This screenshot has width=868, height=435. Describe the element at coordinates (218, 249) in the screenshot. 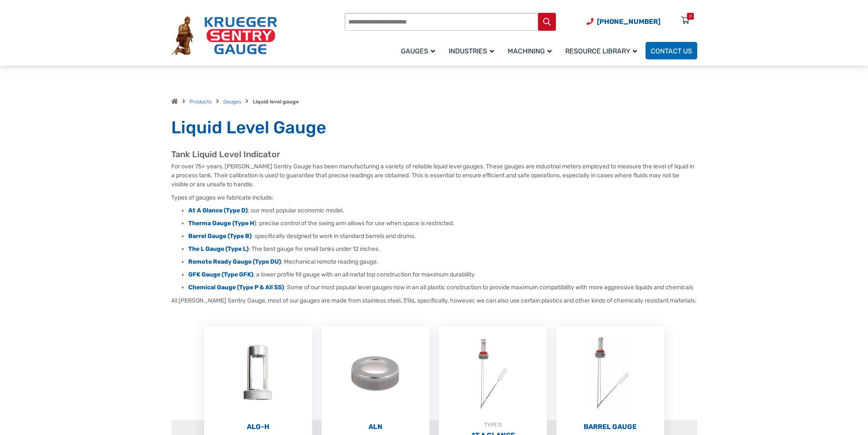

I see `strong: The L Gauge (Type L)` at that location.